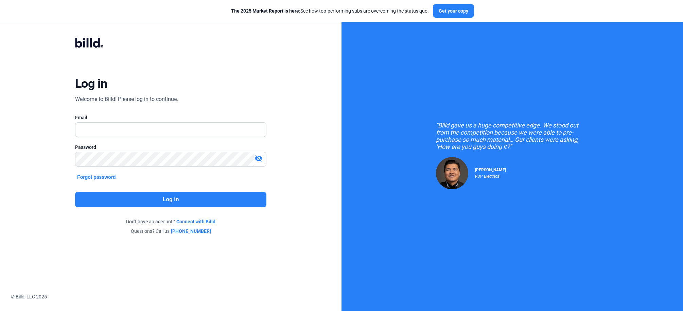  I want to click on img: Raul Pacheco, so click(452, 173).